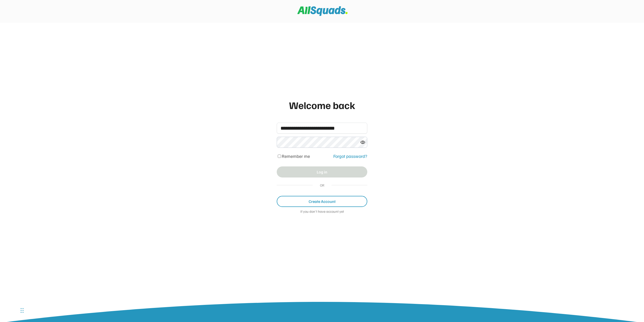  I want to click on div: Forgot password?, so click(350, 156).